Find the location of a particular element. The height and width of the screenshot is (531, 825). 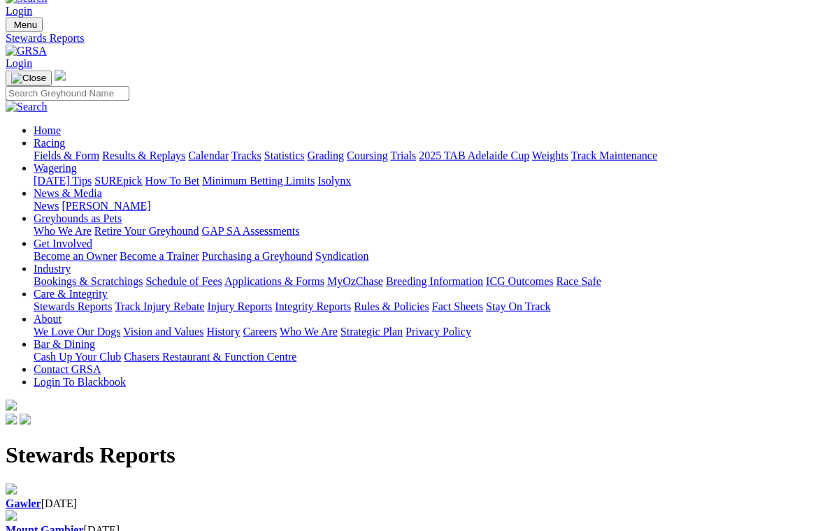

b: Gawler is located at coordinates (23, 503).